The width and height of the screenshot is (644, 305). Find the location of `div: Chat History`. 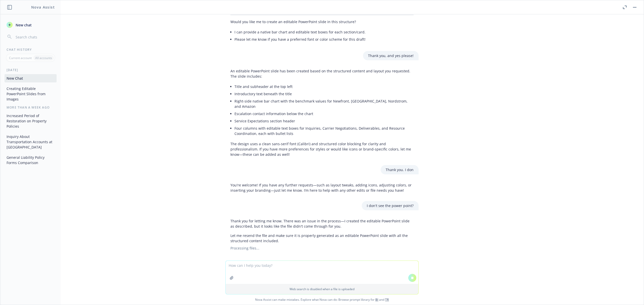

div: Chat History is located at coordinates (30, 50).